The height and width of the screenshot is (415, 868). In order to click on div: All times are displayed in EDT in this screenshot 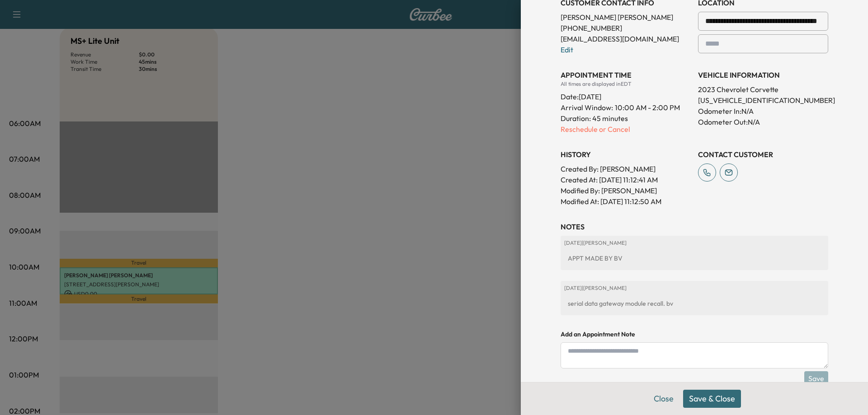, I will do `click(626, 84)`.